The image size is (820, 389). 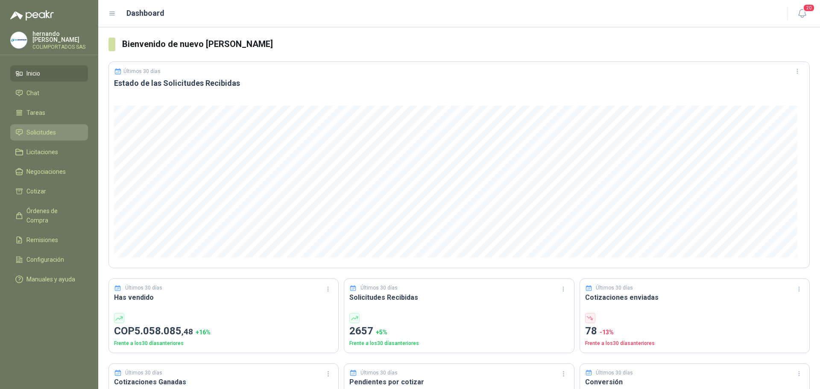 I want to click on span: Manuales y ayuda, so click(x=51, y=279).